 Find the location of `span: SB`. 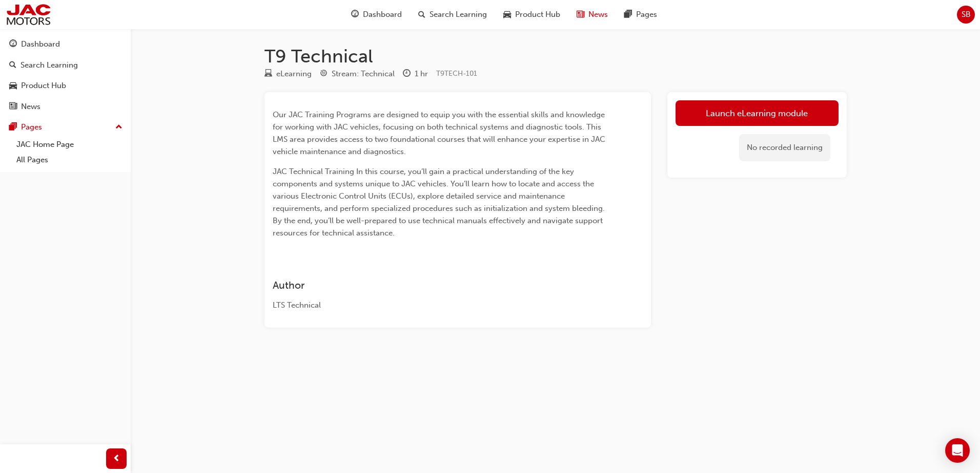

span: SB is located at coordinates (966, 15).